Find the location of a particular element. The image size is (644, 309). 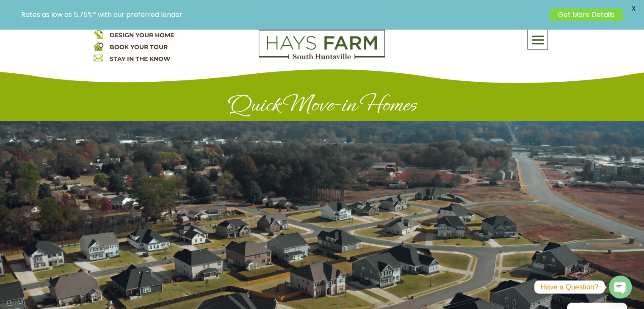

p: Rates as low as 5.75%* with our preferred lender is located at coordinates (283, 14).